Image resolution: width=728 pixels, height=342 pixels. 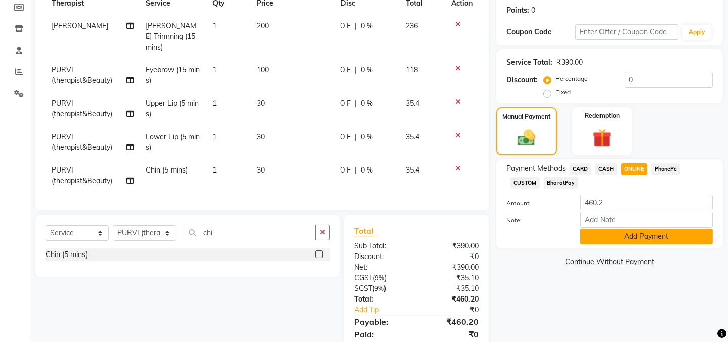 I want to click on div: Net:, so click(x=382, y=267).